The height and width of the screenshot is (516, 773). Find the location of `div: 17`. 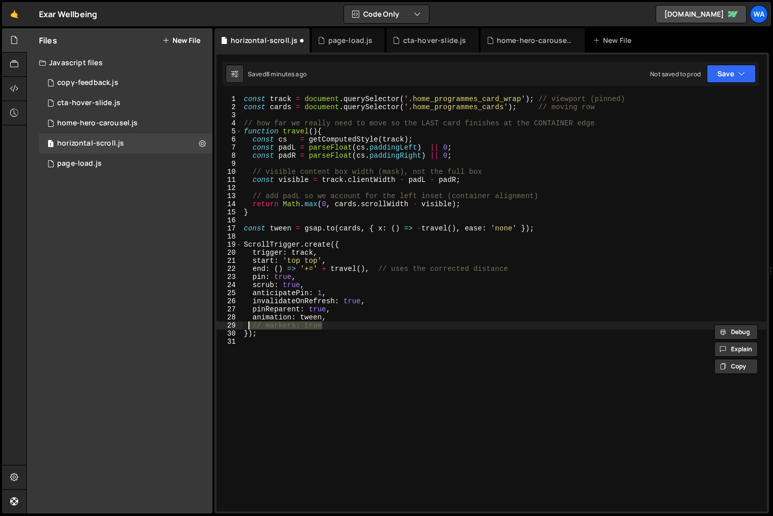

div: 17 is located at coordinates (229, 229).